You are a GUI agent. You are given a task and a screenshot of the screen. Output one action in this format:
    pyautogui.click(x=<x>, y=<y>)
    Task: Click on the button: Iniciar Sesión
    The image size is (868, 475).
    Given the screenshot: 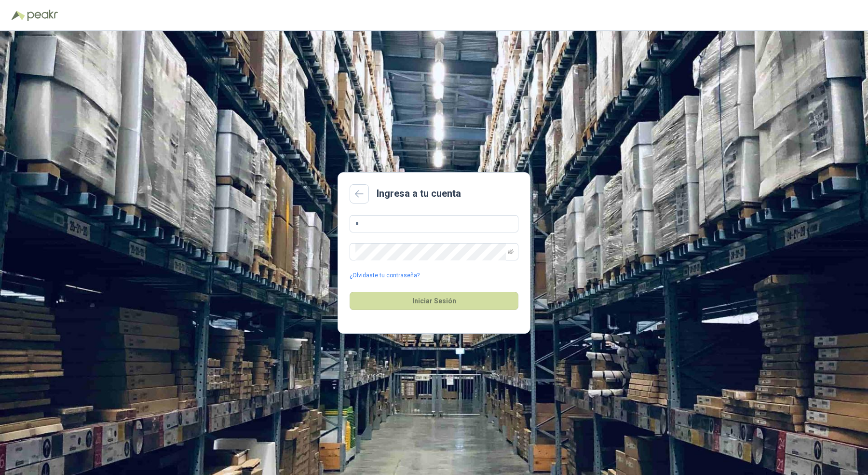 What is the action you would take?
    pyautogui.click(x=434, y=301)
    